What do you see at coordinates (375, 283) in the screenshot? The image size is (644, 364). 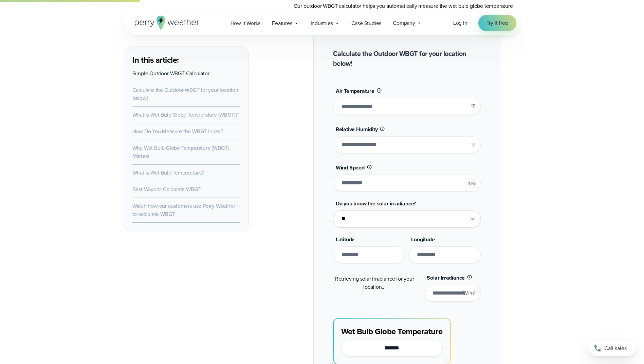 I see `span: Retrieving solar irradiance for your location...` at bounding box center [375, 283].